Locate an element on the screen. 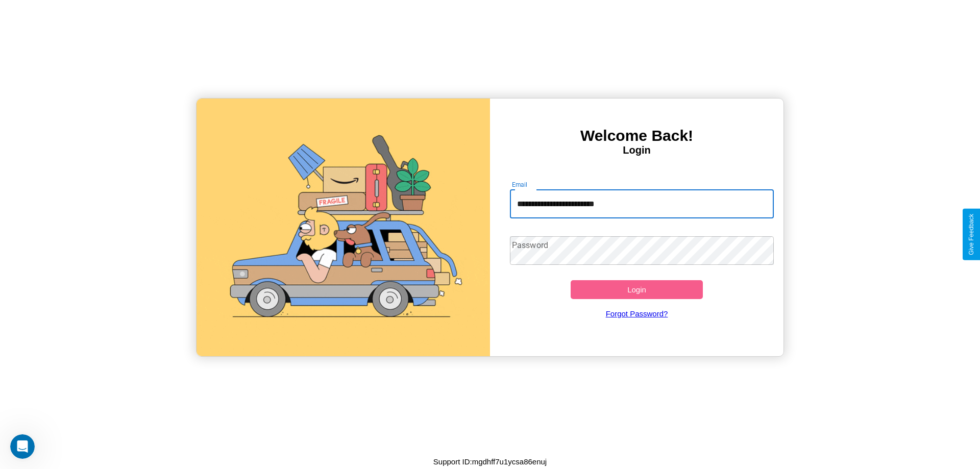  div: Give Feedback is located at coordinates (971, 234).